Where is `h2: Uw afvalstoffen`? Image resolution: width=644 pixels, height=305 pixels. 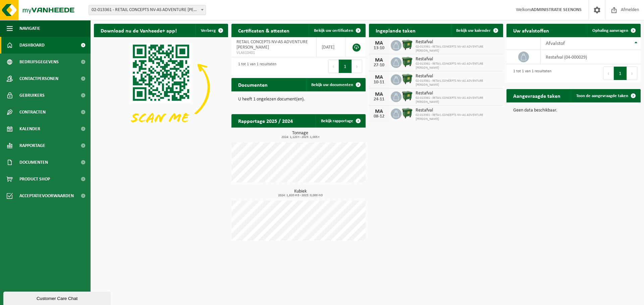 h2: Uw afvalstoffen is located at coordinates (531, 30).